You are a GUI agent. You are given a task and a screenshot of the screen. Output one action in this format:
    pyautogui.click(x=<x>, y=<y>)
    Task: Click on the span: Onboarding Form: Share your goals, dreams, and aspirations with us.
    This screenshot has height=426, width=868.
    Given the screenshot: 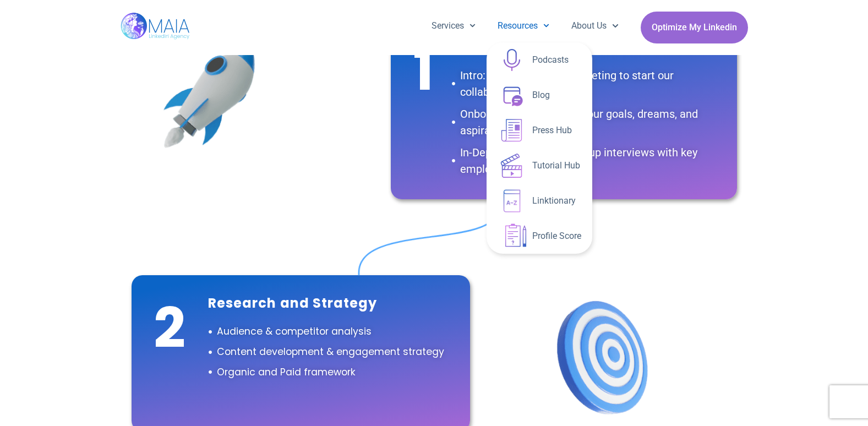 What is the action you would take?
    pyautogui.click(x=588, y=122)
    